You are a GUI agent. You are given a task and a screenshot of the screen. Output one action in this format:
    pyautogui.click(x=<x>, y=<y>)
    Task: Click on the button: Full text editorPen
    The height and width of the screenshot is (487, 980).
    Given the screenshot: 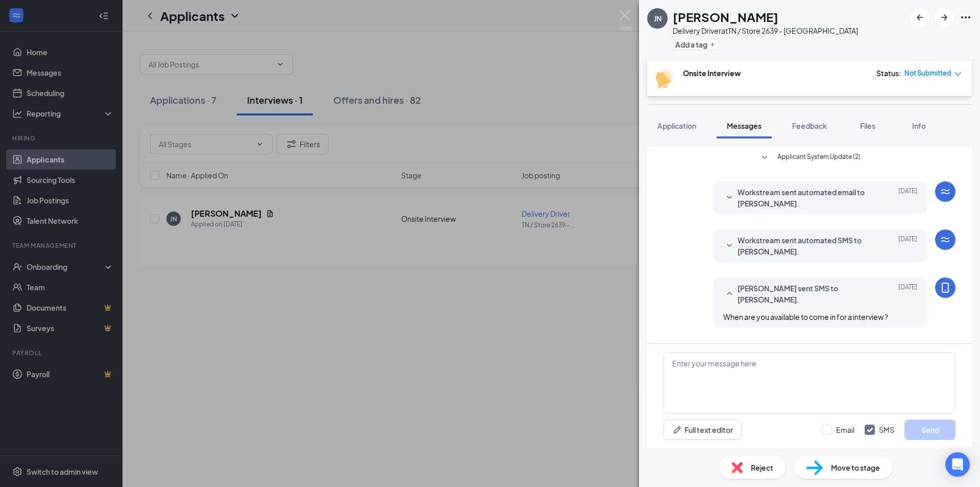 What is the action you would take?
    pyautogui.click(x=702, y=429)
    